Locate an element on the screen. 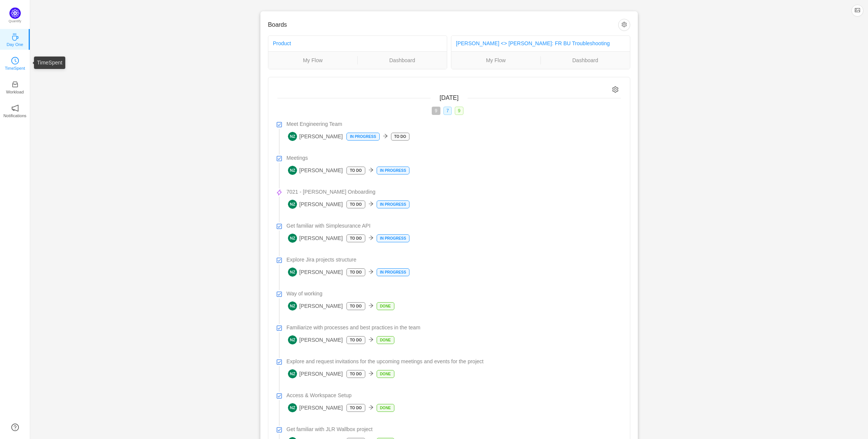 The image size is (868, 439). a: icon: notificationNotifications is located at coordinates (15, 110).